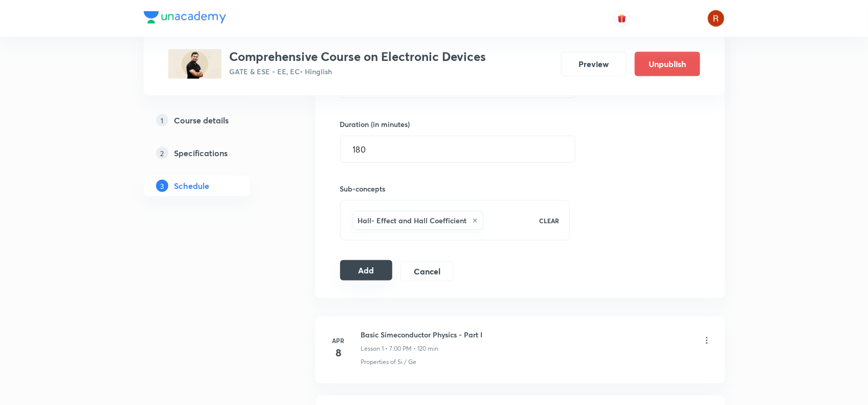 The image size is (868, 405). What do you see at coordinates (400, 349) in the screenshot?
I see `p: Lesson 1 • 7:00 PM • 120 min` at bounding box center [400, 349].